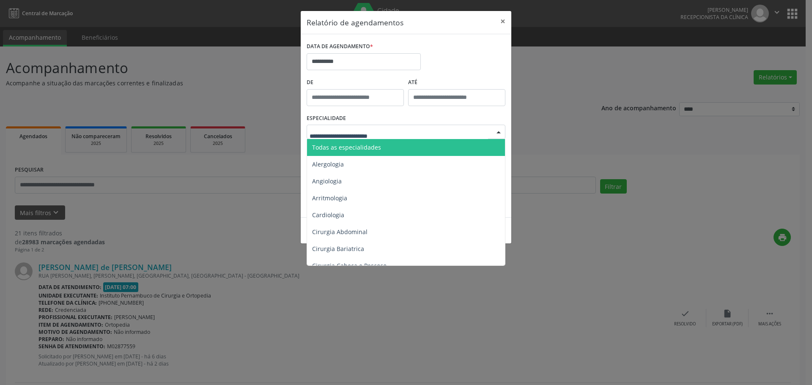  Describe the element at coordinates (346, 147) in the screenshot. I see `span: Todas as especialidades` at that location.